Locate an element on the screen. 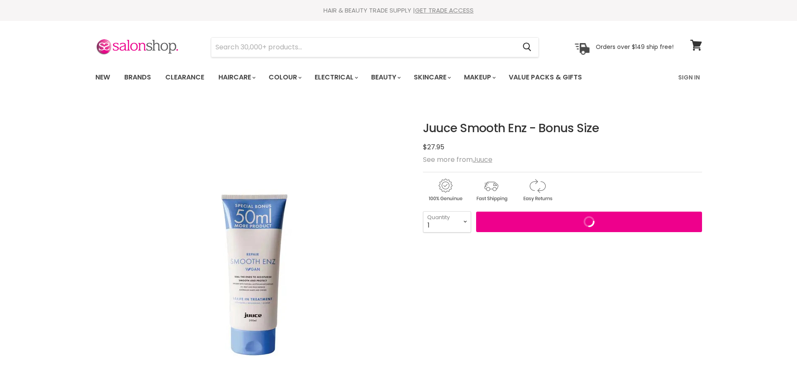  nav: Main is located at coordinates (399, 77).